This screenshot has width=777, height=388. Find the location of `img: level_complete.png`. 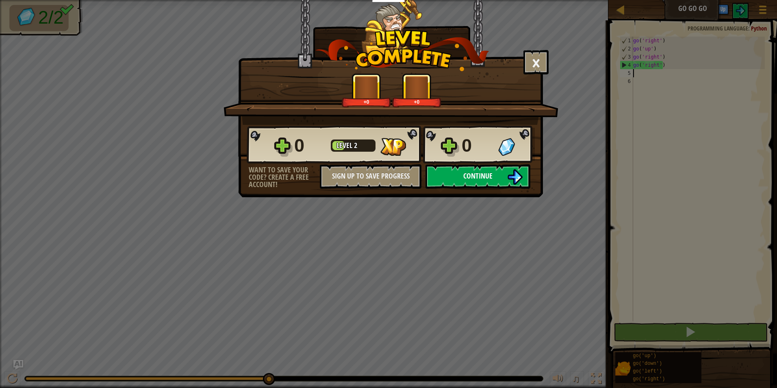

img: level_complete.png is located at coordinates (402, 50).